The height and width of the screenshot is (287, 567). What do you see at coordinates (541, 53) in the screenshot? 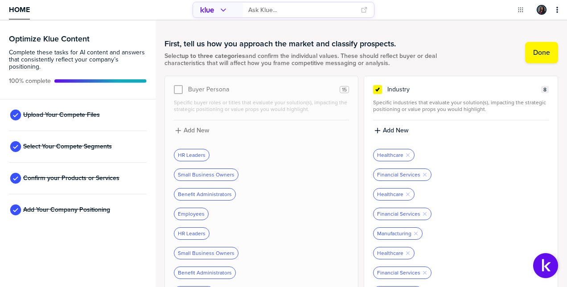
I see `button: Done` at bounding box center [541, 53].